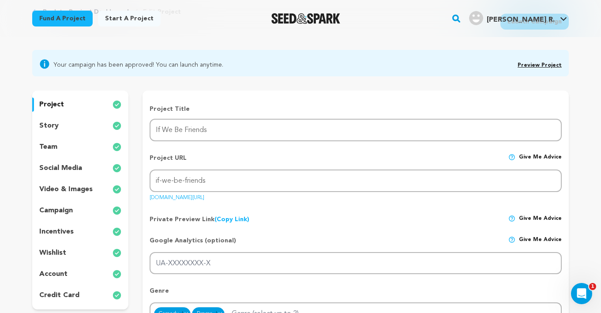 This screenshot has height=313, width=601. Describe the element at coordinates (80, 295) in the screenshot. I see `button: credit card` at that location.